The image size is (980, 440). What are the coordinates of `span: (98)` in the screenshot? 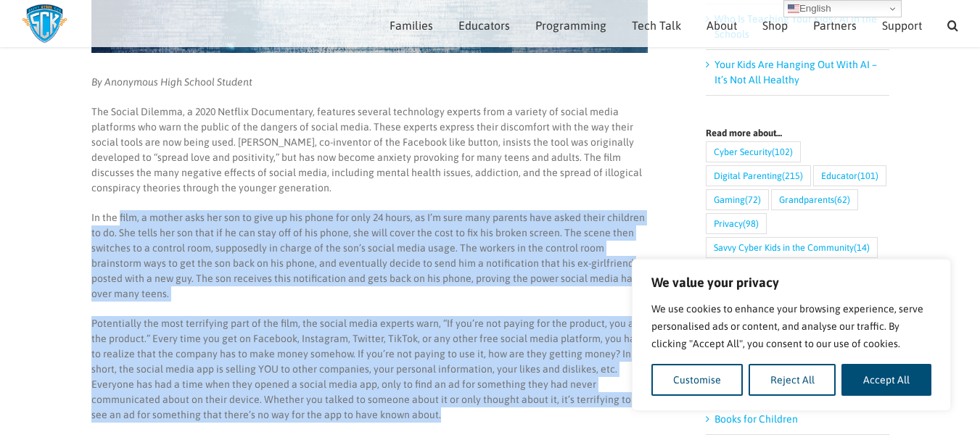 It's located at (751, 223).